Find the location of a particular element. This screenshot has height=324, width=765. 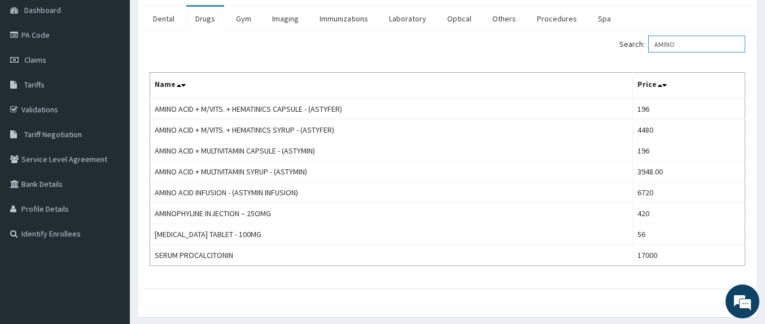

a: Spa is located at coordinates (604, 19).